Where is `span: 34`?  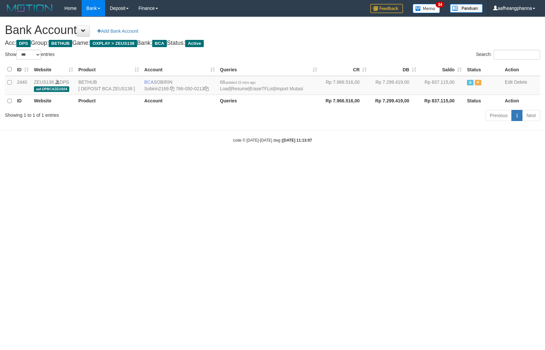
span: 34 is located at coordinates (440, 5).